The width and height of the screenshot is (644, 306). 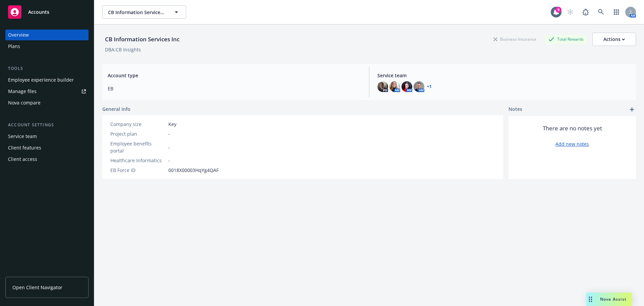 I want to click on div: Company size, so click(x=138, y=124).